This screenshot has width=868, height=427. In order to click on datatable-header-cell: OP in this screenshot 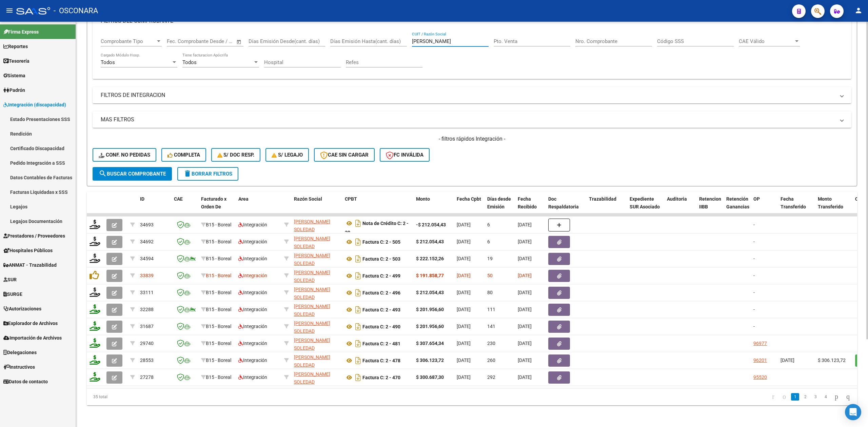, I will do `click(764, 206)`.